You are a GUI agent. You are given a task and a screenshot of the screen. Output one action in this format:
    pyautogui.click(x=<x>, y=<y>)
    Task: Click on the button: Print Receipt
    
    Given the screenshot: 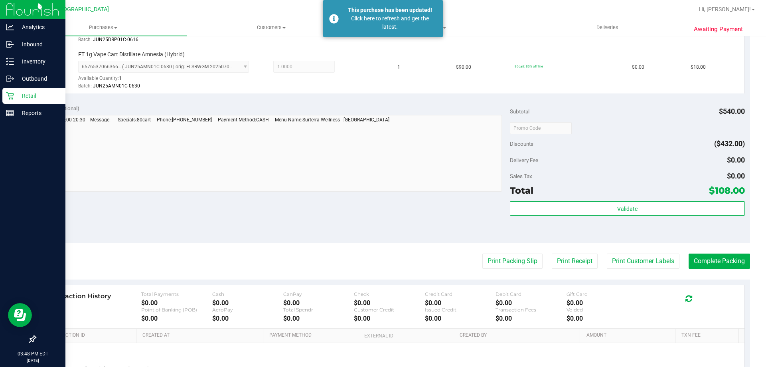 What is the action you would take?
    pyautogui.click(x=574, y=261)
    